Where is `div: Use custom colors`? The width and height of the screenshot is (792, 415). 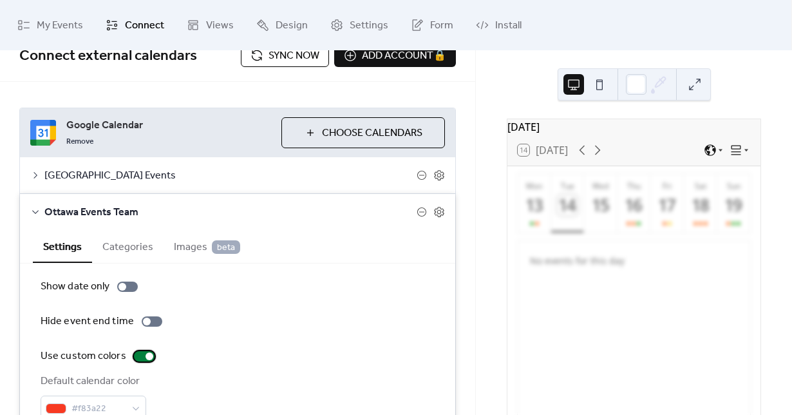
div: Use custom colors is located at coordinates (83, 356).